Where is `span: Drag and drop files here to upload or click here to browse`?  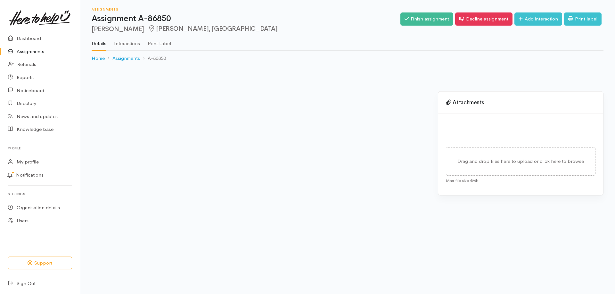
span: Drag and drop files here to upload or click here to browse is located at coordinates (521, 161).